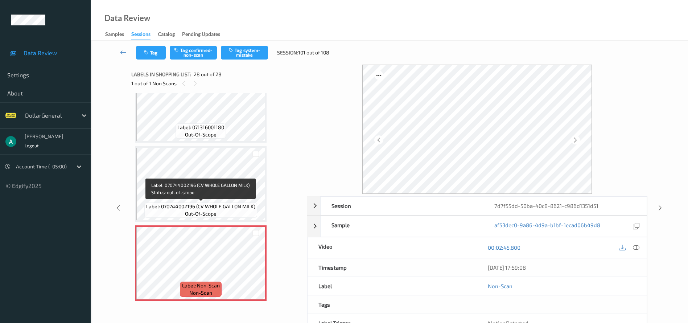 The image size is (688, 323). Describe the element at coordinates (565, 206) in the screenshot. I see `div: 7d7f55dd-50ba-40c8-8621-c986d1351d51` at that location.